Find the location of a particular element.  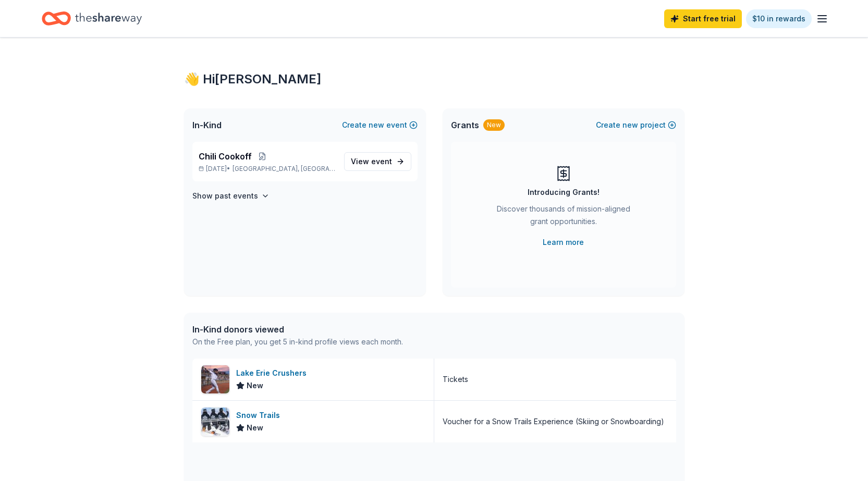

a: Home is located at coordinates (92, 18).